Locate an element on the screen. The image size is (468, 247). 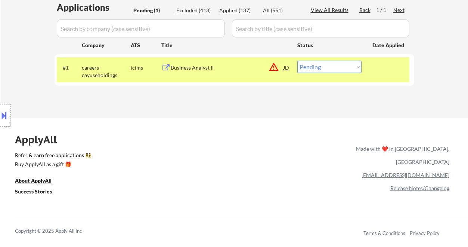
div: 1 / 1 is located at coordinates (385, 10).